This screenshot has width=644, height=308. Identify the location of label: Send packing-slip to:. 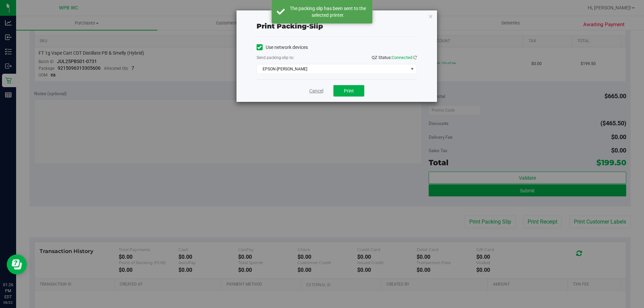
(276, 58).